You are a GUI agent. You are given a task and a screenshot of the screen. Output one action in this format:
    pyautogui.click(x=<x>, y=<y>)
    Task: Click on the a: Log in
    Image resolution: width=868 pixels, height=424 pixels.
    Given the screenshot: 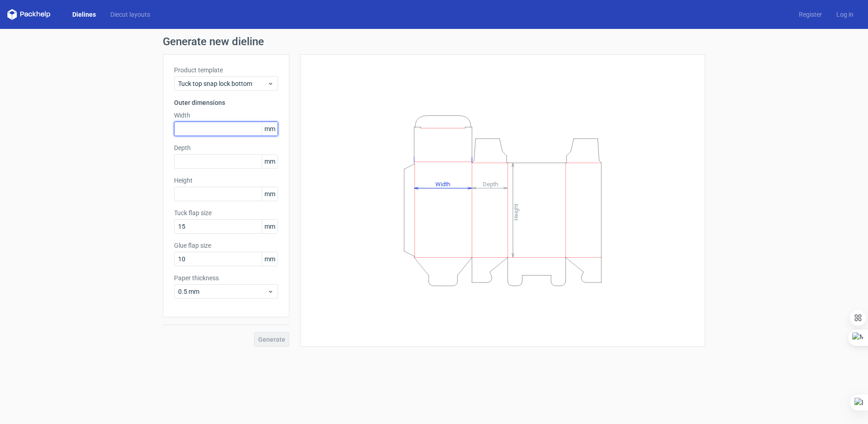 What is the action you would take?
    pyautogui.click(x=845, y=15)
    